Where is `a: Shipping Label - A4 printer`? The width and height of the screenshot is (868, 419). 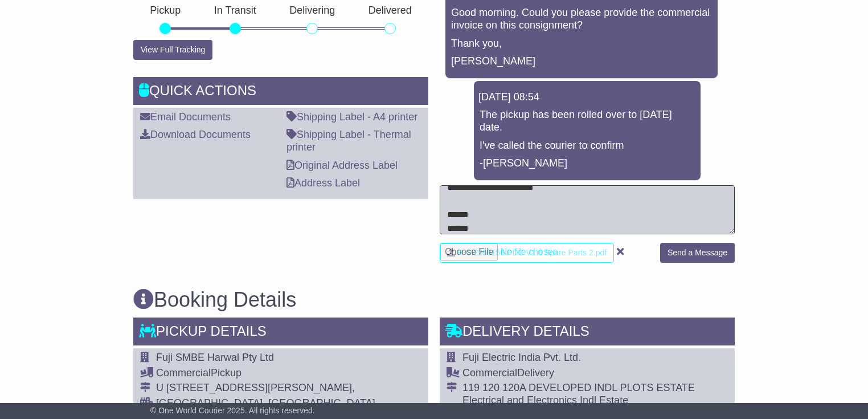 a: Shipping Label - A4 printer is located at coordinates (352, 117).